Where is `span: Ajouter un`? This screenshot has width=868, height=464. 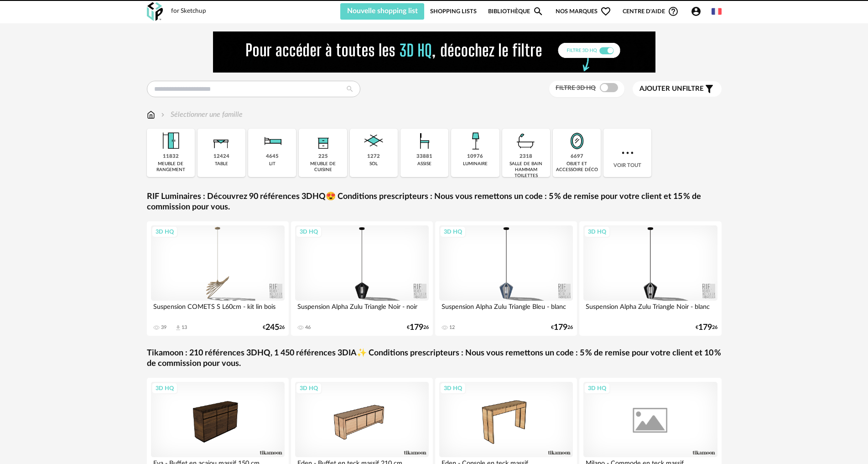
span: Ajouter un is located at coordinates (661, 89).